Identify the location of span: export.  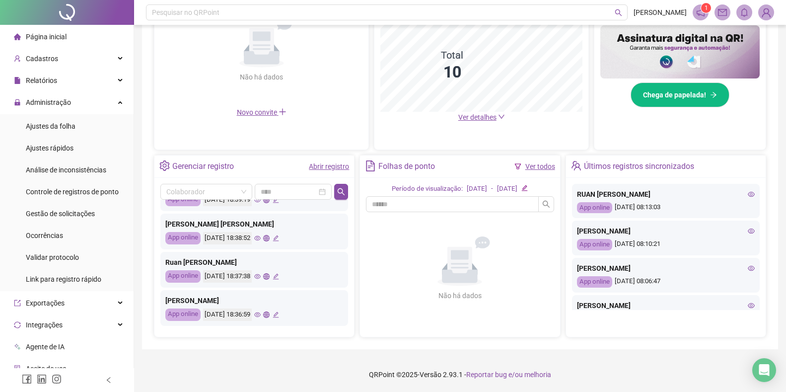
(17, 303).